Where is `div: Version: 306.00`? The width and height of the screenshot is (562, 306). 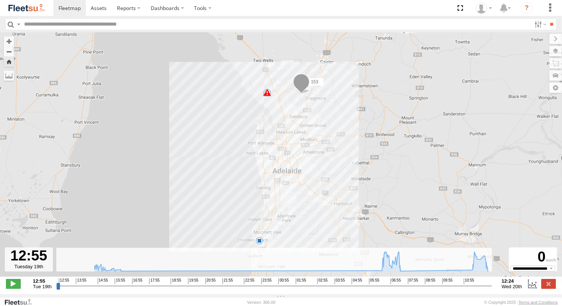 div: Version: 306.00 is located at coordinates (261, 302).